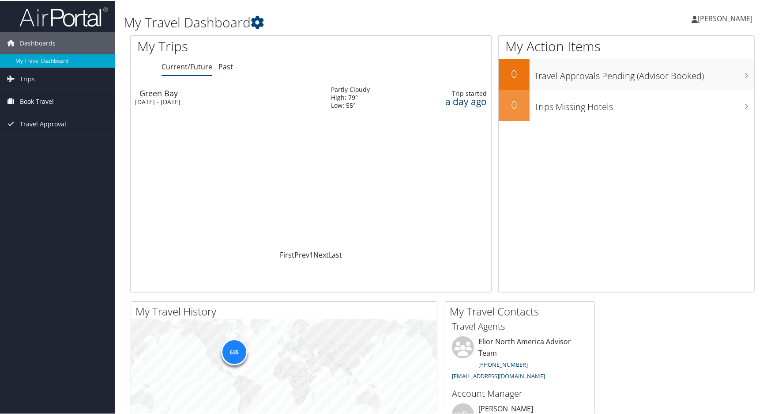  Describe the element at coordinates (627, 105) in the screenshot. I see `a: 0Trips Missing Hotels` at that location.